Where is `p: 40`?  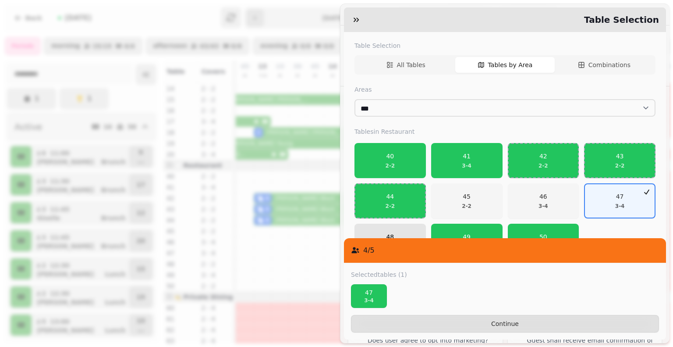
p: 40 is located at coordinates (390, 156).